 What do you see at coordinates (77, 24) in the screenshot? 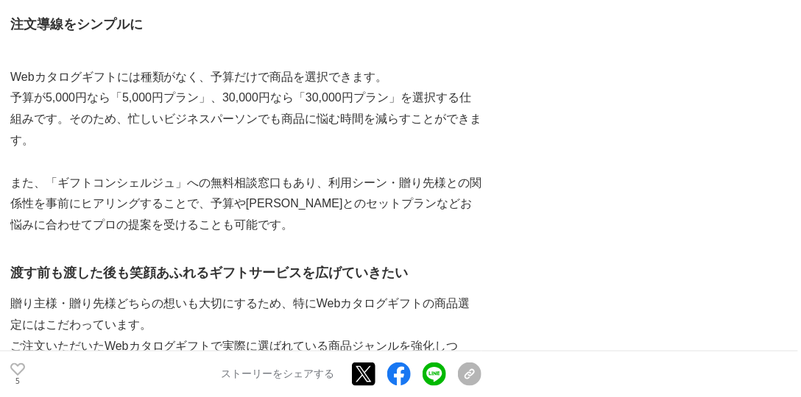
I see `strong: 注文導線をシンプルに` at bounding box center [77, 24].